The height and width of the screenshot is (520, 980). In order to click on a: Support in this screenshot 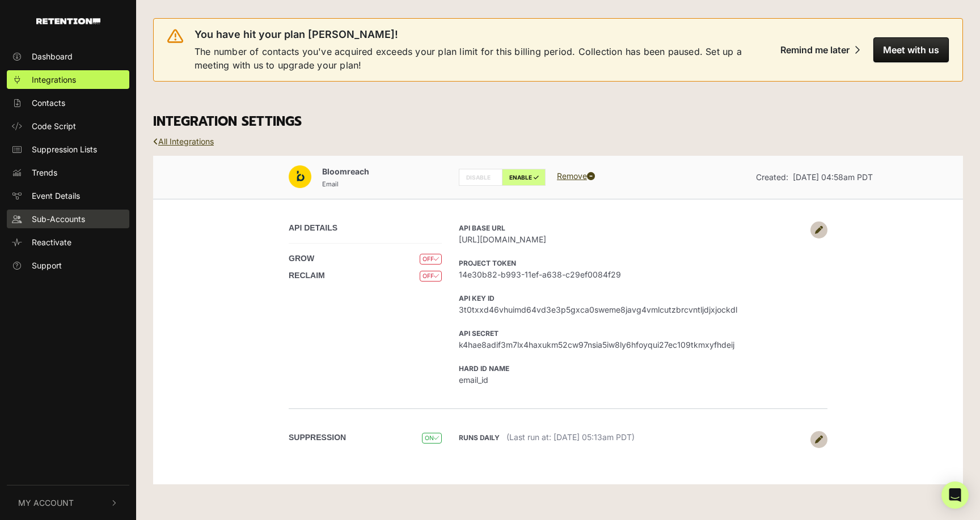, I will do `click(68, 265)`.